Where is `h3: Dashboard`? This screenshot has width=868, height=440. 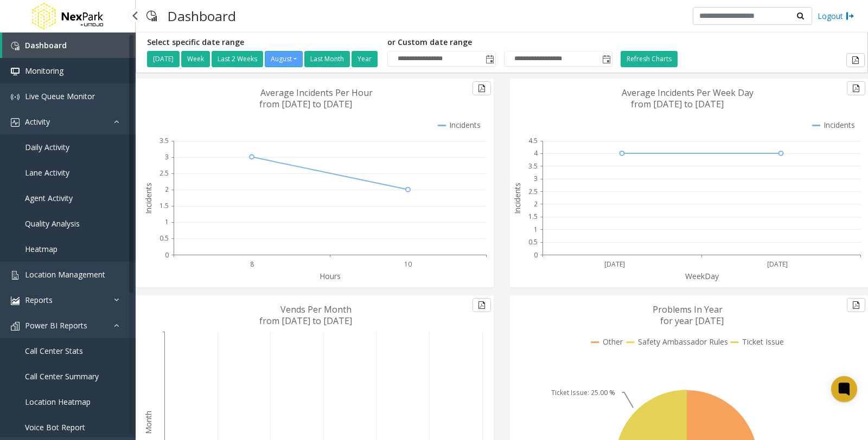
h3: Dashboard is located at coordinates (202, 16).